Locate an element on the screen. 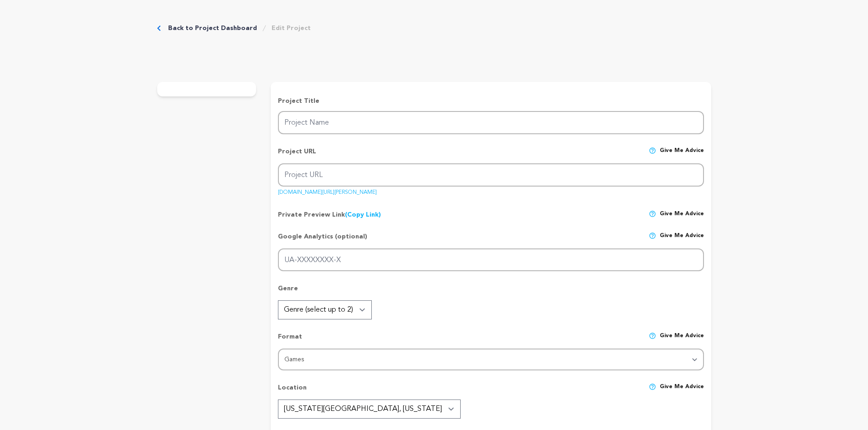 The height and width of the screenshot is (430, 868). a: (Copy Link) is located at coordinates (362, 215).